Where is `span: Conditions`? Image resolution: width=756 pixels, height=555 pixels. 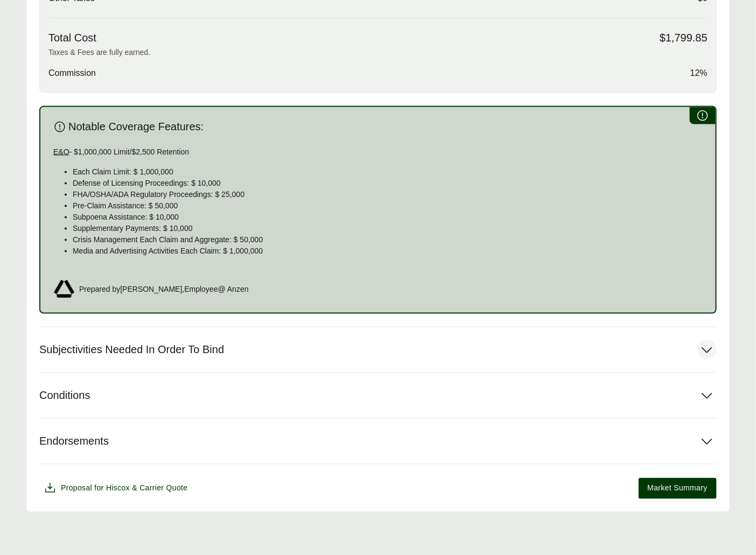
span: Conditions is located at coordinates (65, 395).